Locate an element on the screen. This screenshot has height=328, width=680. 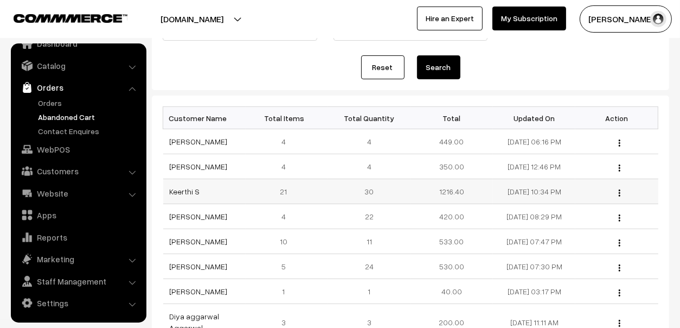
a: Staff Management is located at coordinates (78, 281).